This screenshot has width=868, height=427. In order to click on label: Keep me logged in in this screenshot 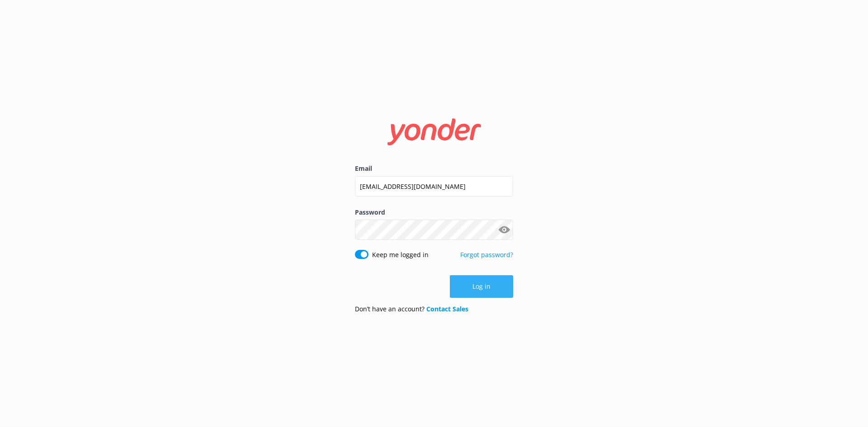, I will do `click(400, 255)`.